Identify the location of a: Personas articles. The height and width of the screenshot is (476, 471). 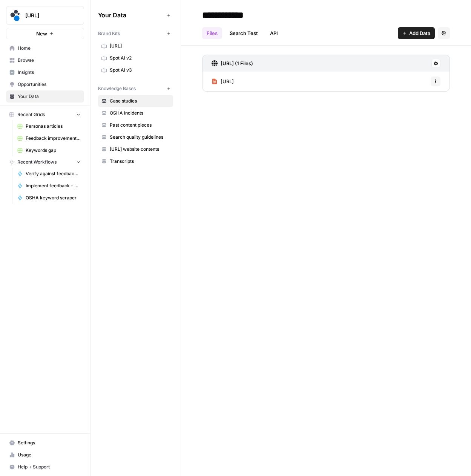
(49, 126).